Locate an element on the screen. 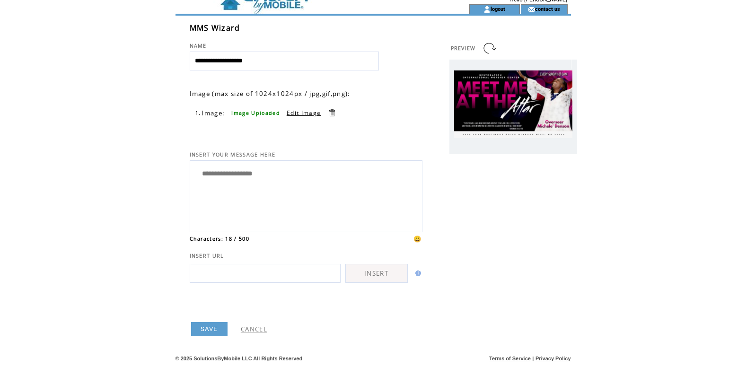 The width and height of the screenshot is (746, 366). a: Edit Image is located at coordinates (304, 113).